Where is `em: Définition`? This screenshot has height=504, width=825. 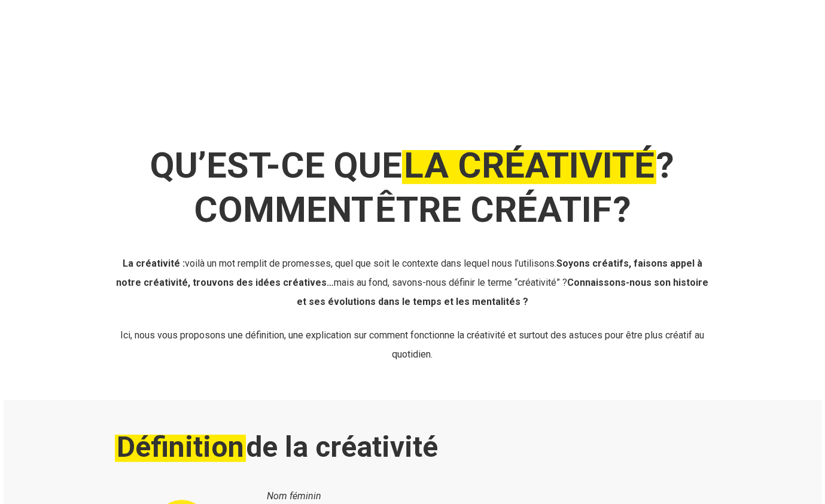 em: Définition is located at coordinates (180, 447).